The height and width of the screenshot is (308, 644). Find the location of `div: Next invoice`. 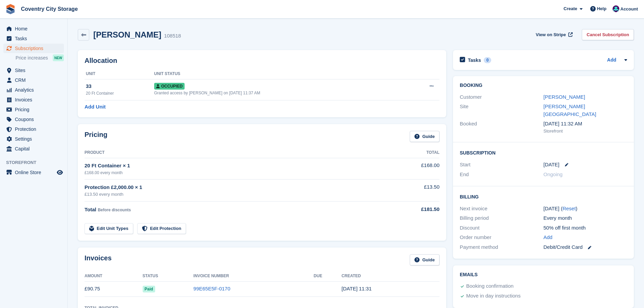

div: Next invoice is located at coordinates (502, 209).